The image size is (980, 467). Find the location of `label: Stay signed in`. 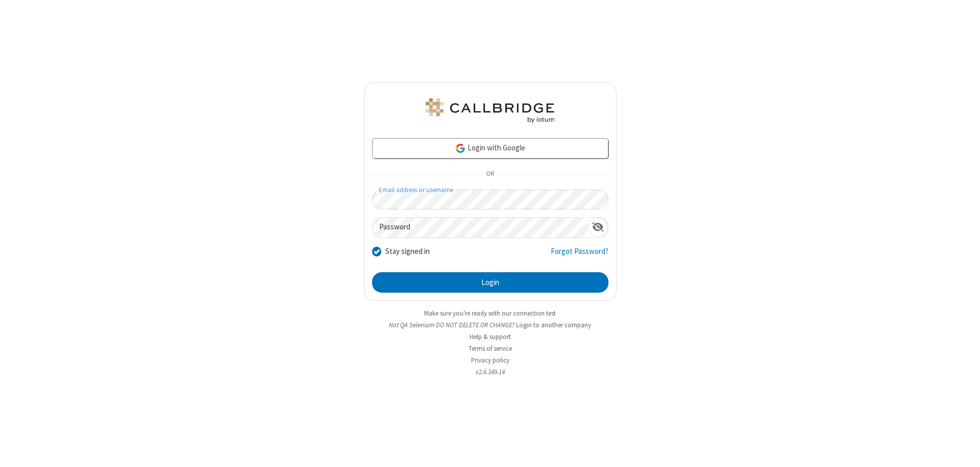

label: Stay signed in is located at coordinates (407, 251).